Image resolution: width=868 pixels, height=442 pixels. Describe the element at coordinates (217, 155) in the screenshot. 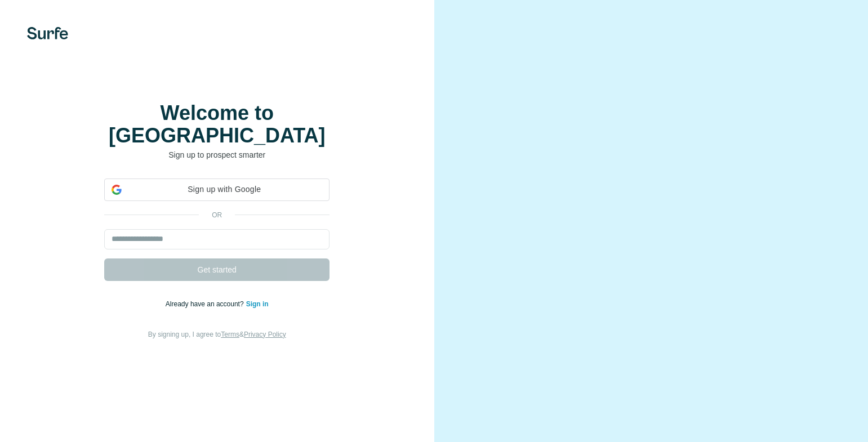

I see `p: Sign up to prospect smarter` at that location.